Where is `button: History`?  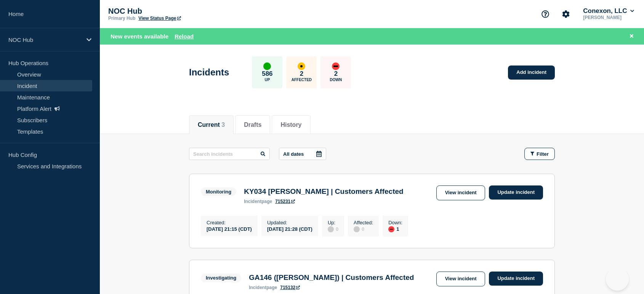 button: History is located at coordinates (290, 125).